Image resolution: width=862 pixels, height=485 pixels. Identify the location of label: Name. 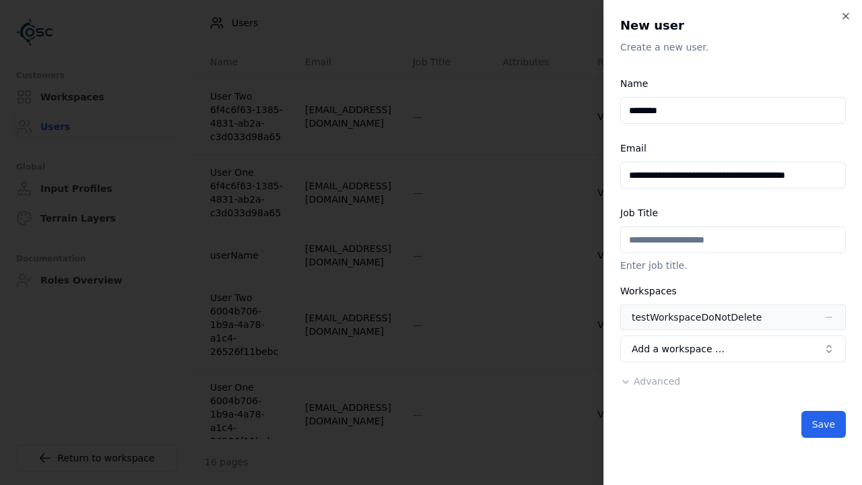
(633, 83).